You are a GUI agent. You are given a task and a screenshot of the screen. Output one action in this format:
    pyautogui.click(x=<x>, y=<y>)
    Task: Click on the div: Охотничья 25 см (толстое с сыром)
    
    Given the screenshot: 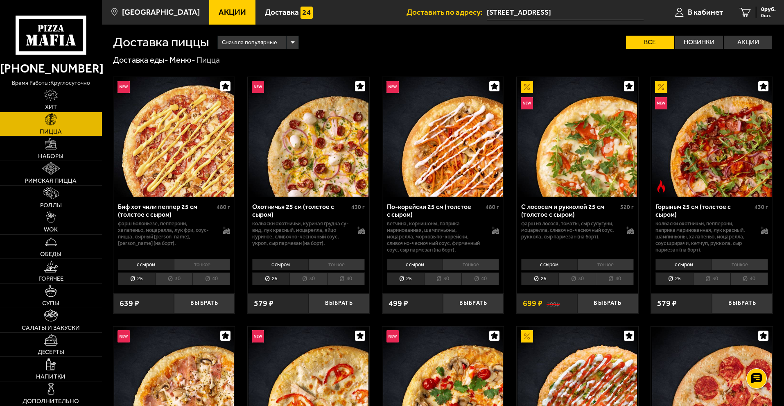 What is the action you would take?
    pyautogui.click(x=300, y=210)
    